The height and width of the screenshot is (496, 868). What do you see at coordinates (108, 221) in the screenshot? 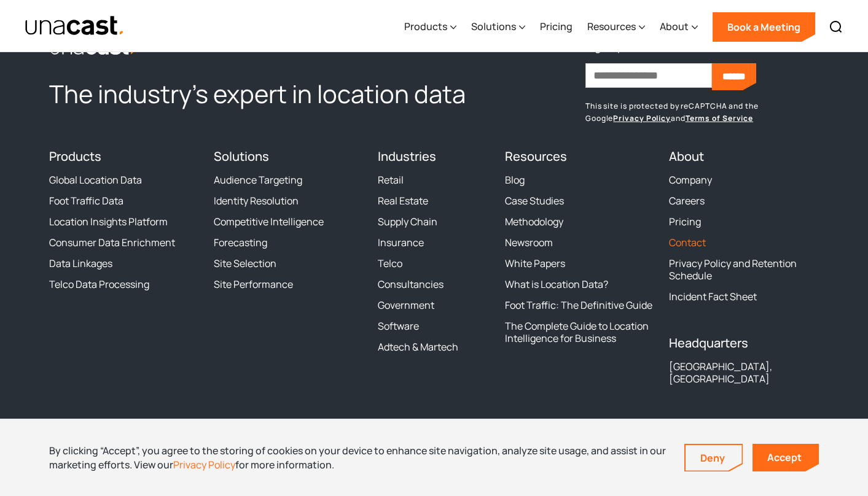
I see `a: Location Insights Platform` at bounding box center [108, 221].